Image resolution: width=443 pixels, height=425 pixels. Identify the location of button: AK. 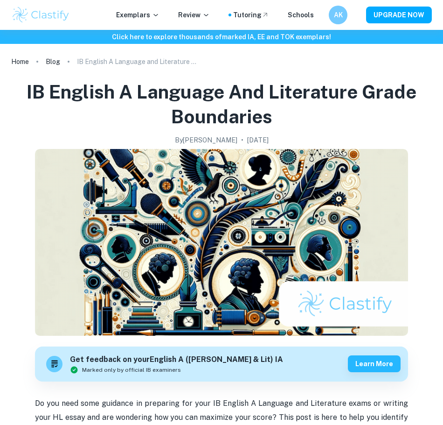
(338, 15).